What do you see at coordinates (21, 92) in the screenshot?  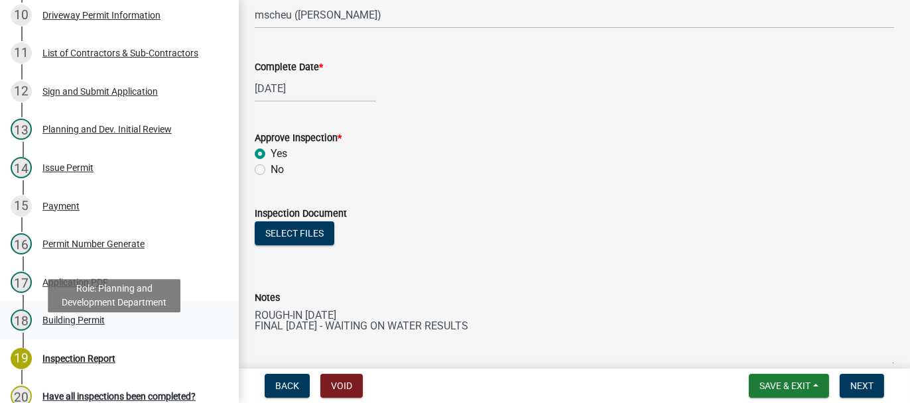 I see `div: 12` at bounding box center [21, 92].